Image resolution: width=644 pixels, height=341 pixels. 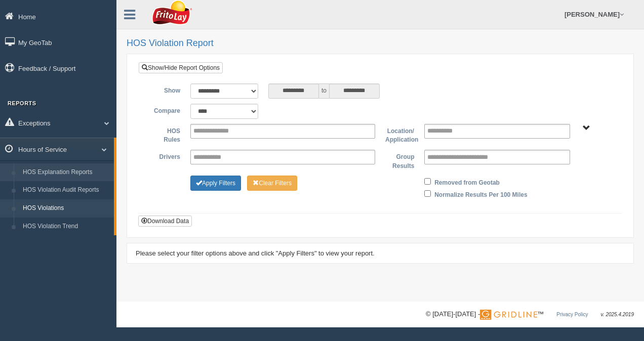 I want to click on a: HOS Violation Trend, so click(x=66, y=226).